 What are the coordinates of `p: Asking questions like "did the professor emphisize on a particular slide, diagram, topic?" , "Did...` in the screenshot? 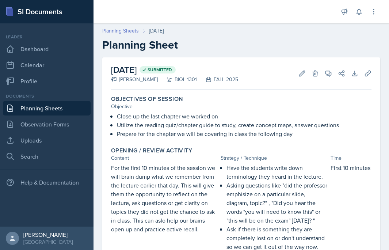 It's located at (277, 203).